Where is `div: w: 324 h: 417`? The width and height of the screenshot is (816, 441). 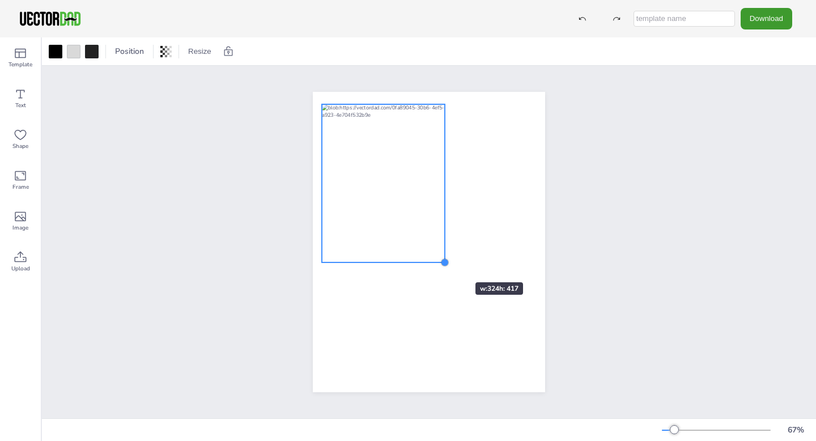
div: w: 324 h: 417 is located at coordinates (499, 288).